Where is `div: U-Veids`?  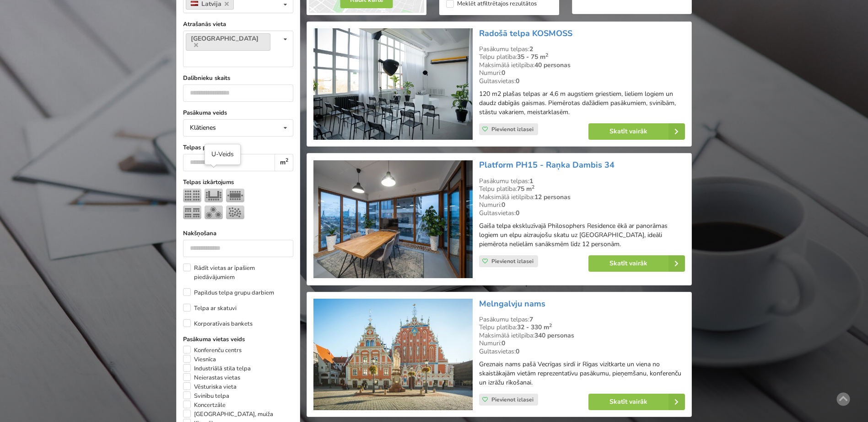
div: U-Veids is located at coordinates (222, 155).